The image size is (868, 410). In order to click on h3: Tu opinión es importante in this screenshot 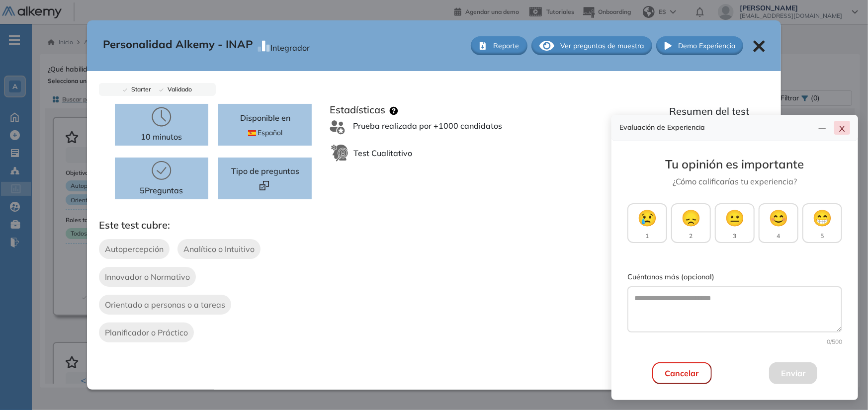, I will do `click(734, 164)`.